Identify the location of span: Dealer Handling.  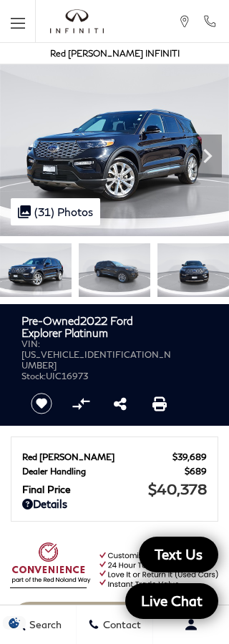
(103, 471).